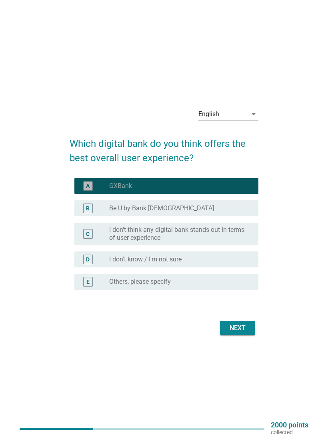 The width and height of the screenshot is (328, 439). Describe the element at coordinates (145, 260) in the screenshot. I see `label: I don't know / I'm not sure` at that location.